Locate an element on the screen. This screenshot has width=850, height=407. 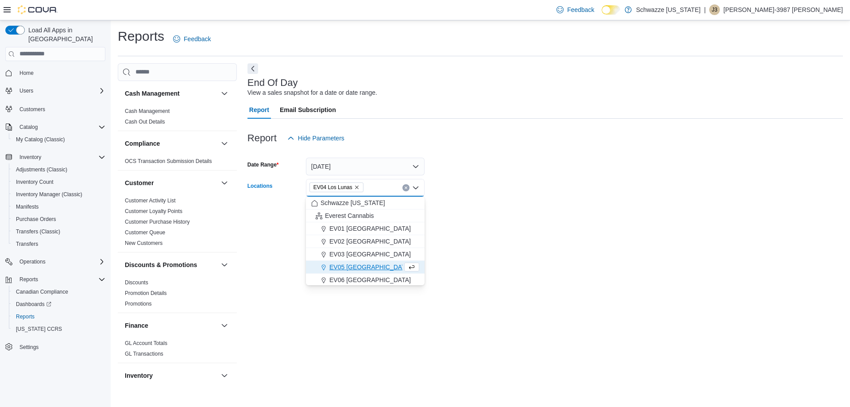
span: Canadian Compliance is located at coordinates (59, 292).